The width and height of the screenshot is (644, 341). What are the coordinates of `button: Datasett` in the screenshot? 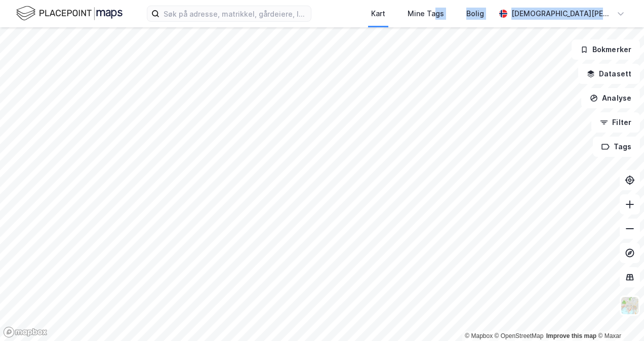 It's located at (609, 74).